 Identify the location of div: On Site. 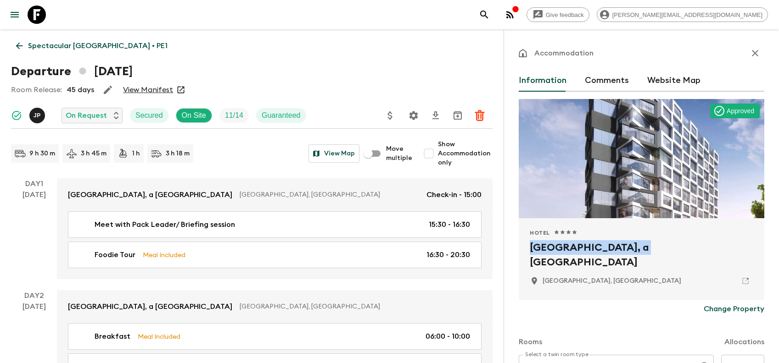
(194, 116).